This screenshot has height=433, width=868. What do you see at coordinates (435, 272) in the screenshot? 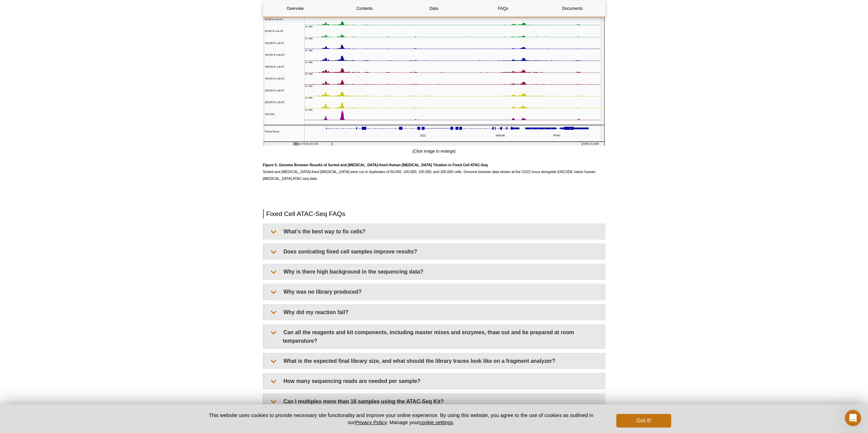
I see `summary: Why is there high background in the sequencing data?` at bounding box center [435, 272].